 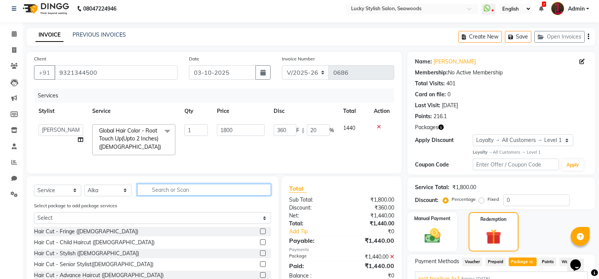 What do you see at coordinates (576, 9) in the screenshot?
I see `span: Admin` at bounding box center [576, 9].